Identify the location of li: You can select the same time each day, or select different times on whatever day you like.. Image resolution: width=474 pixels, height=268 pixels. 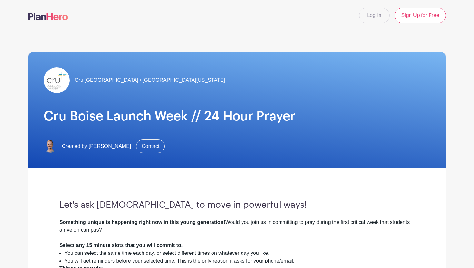
(240, 254).